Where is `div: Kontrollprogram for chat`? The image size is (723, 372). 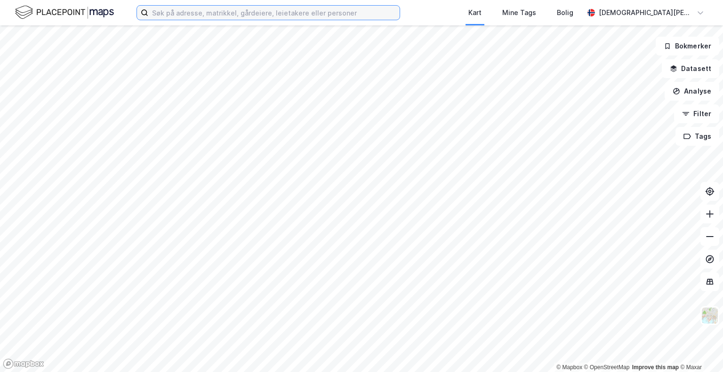
div: Kontrollprogram for chat is located at coordinates (699, 350).